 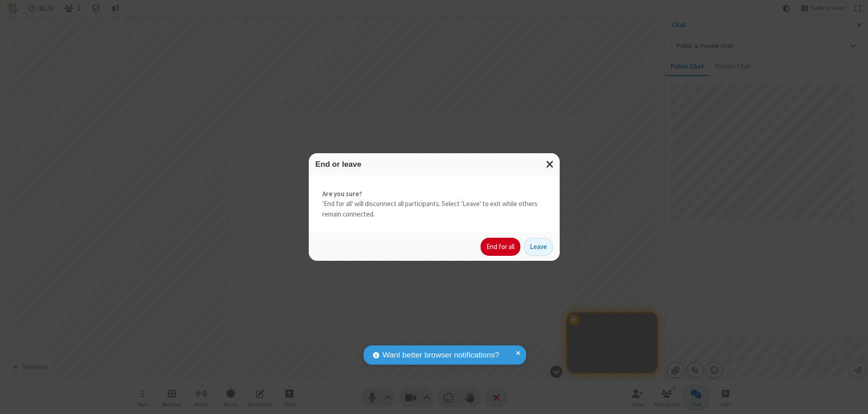 What do you see at coordinates (539, 247) in the screenshot?
I see `button: Leave` at bounding box center [539, 247].